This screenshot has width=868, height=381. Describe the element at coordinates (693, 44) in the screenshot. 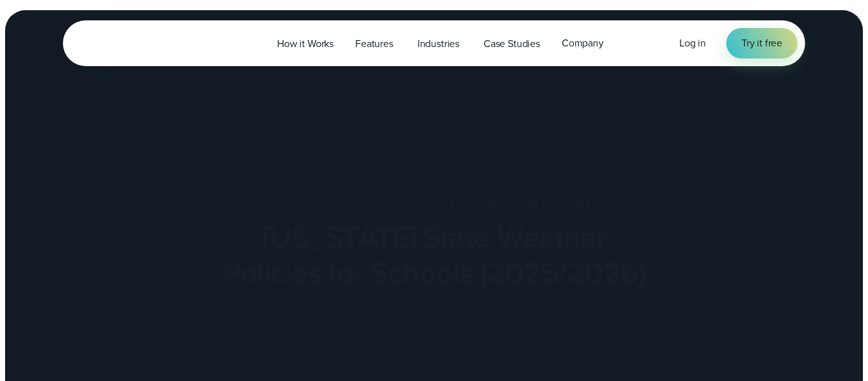

I see `a: Log in` at that location.